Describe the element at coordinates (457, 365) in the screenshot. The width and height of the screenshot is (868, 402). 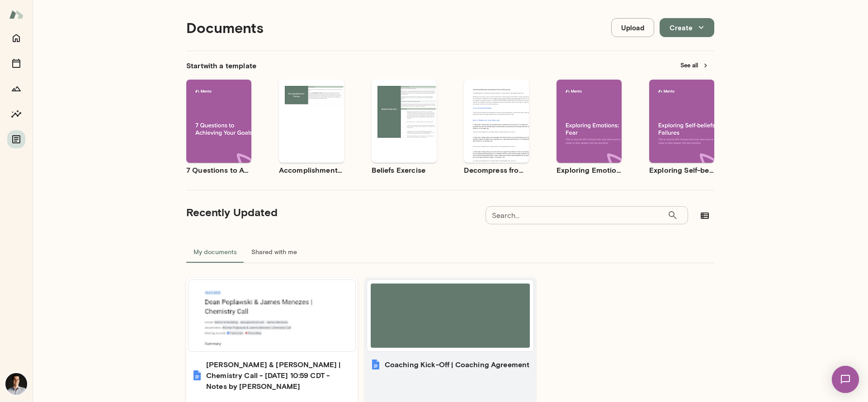
I see `h6: Coaching Kick-Off | Coaching Agreement` at that location.